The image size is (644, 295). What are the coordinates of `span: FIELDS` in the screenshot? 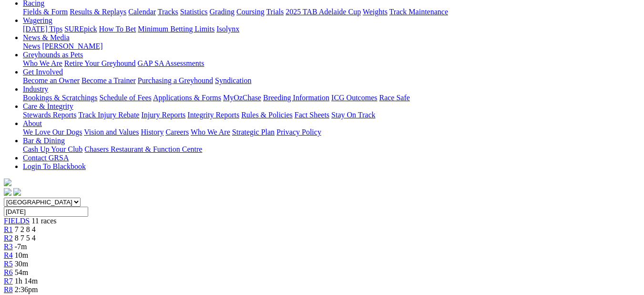 It's located at (17, 220).